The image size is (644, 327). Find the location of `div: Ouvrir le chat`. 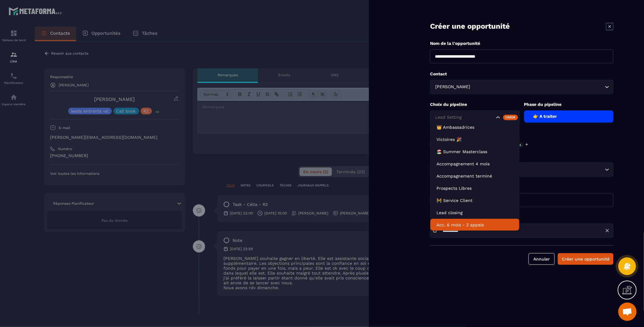

div: Ouvrir le chat is located at coordinates (627, 312).